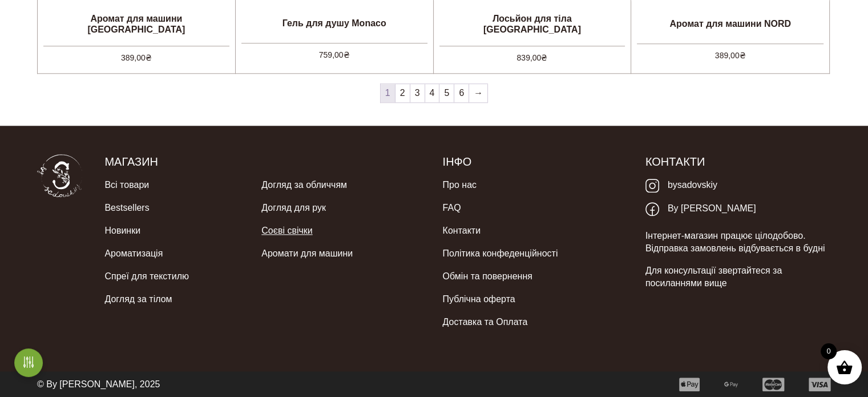  I want to click on a: Доставка та Оплата, so click(485, 322).